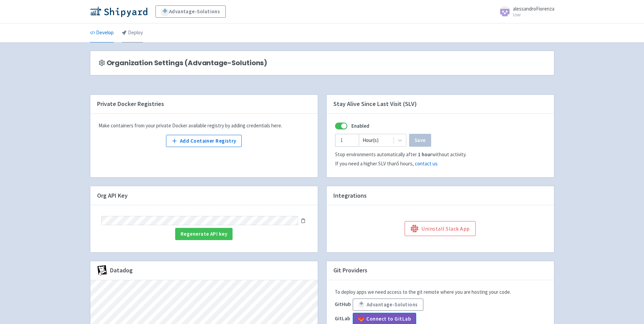 The width and height of the screenshot is (644, 324). Describe the element at coordinates (342, 319) in the screenshot. I see `b: GitLab` at that location.